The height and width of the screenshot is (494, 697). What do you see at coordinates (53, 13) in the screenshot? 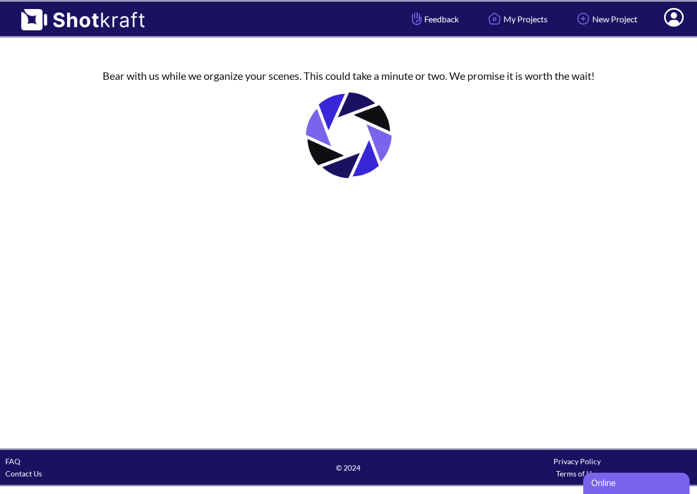
I see `div: Online` at bounding box center [53, 13].